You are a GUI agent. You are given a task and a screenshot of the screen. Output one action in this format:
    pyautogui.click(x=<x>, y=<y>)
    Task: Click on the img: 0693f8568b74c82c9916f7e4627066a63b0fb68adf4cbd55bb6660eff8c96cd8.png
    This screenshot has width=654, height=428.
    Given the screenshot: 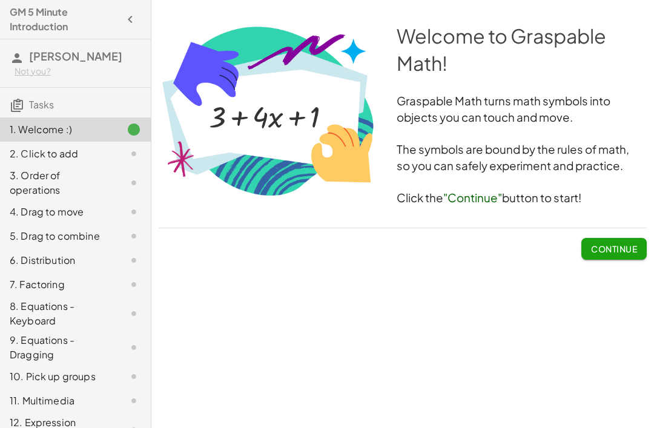 What is the action you would take?
    pyautogui.click(x=268, y=110)
    